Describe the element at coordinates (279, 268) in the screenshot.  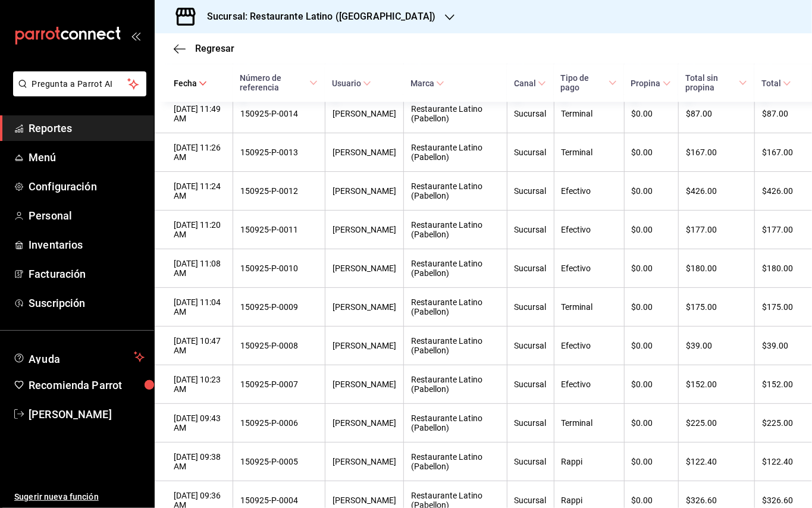
I see `div: 150925-P-0010` at that location.